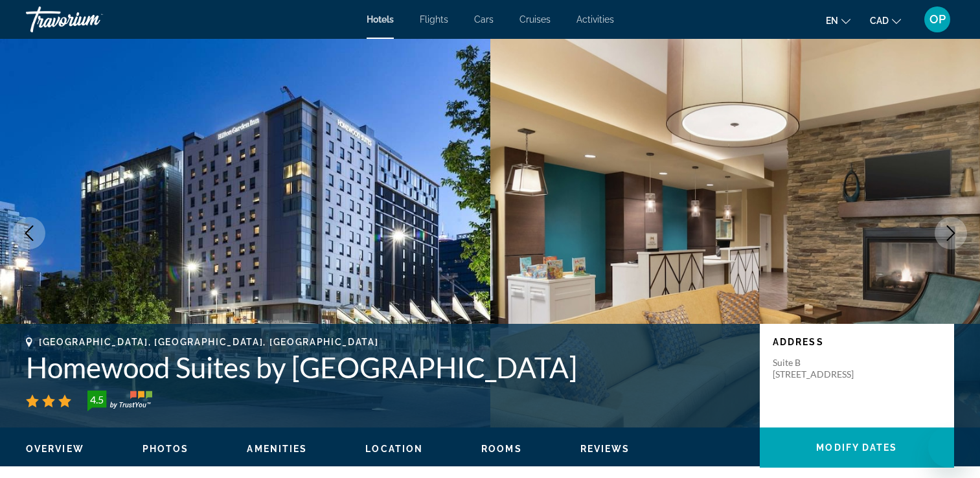  I want to click on span: CAD, so click(879, 21).